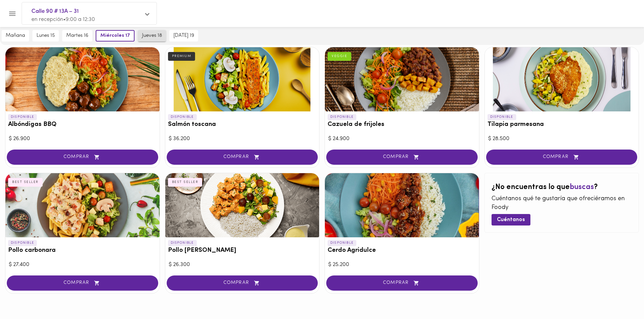  What do you see at coordinates (242, 205) in the screenshot?
I see `div: Pollo Tikka Massala` at bounding box center [242, 205].